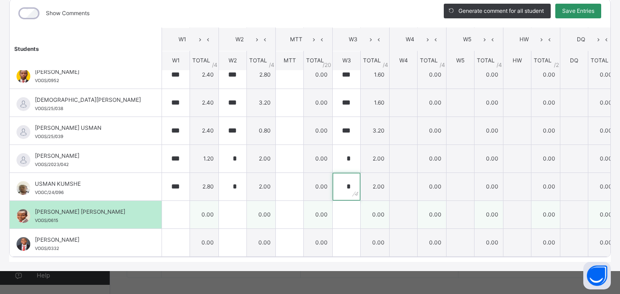  Describe the element at coordinates (353, 39) in the screenshot. I see `span: W3` at that location.